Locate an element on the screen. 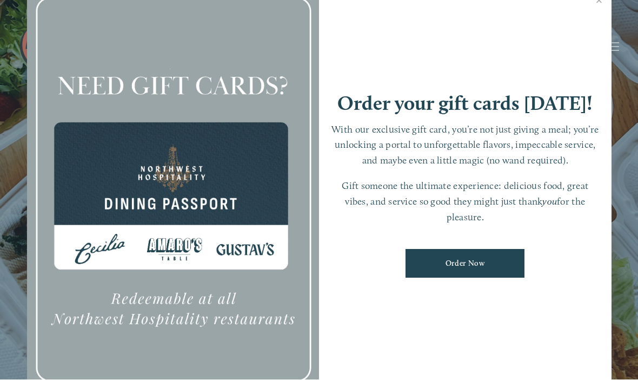 This screenshot has height=380, width=638. p: With our exclusive gift card, you’re not just giving a meal; you’re unlocking a portal to unforge... is located at coordinates (465, 145).